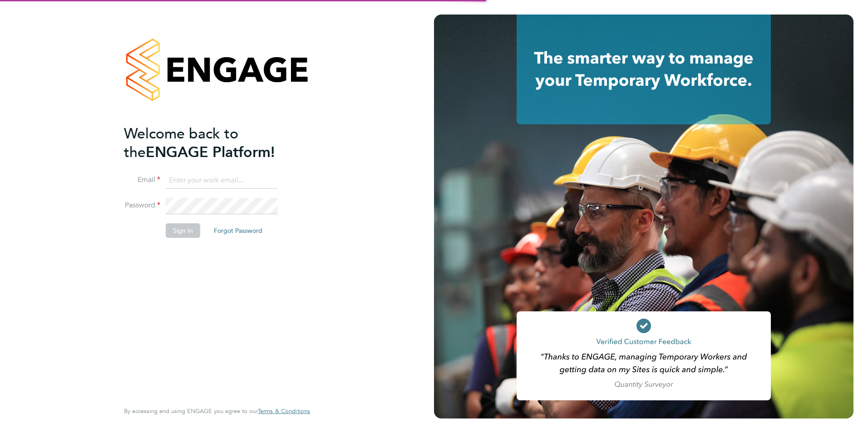 Image resolution: width=868 pixels, height=433 pixels. Describe the element at coordinates (217, 411) in the screenshot. I see `span: By accessing and using ENGAGE you agree to our` at that location.